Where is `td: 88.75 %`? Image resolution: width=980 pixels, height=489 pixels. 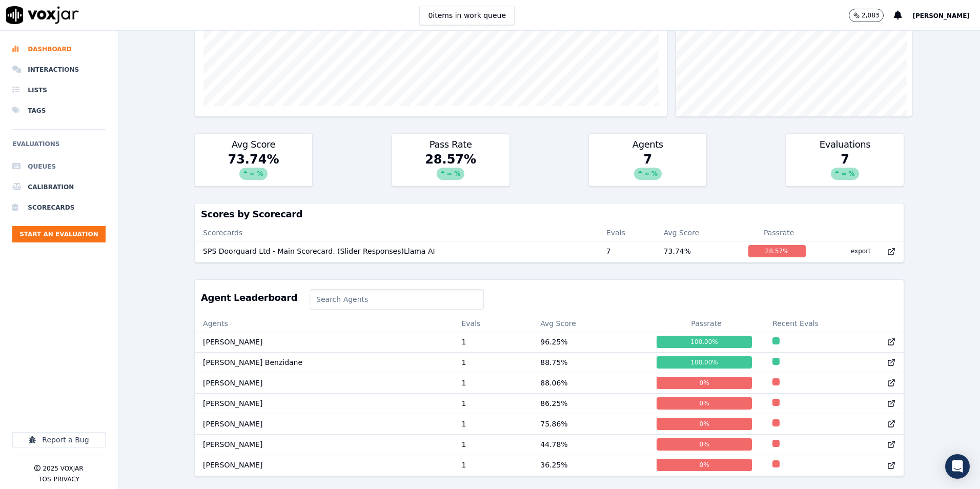
td: 88.75 % is located at coordinates (590, 362).